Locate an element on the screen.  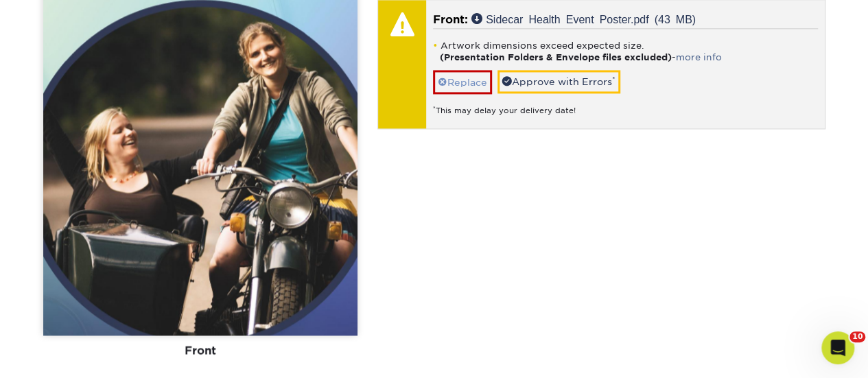
a: Approve with Errors* is located at coordinates (558, 82).